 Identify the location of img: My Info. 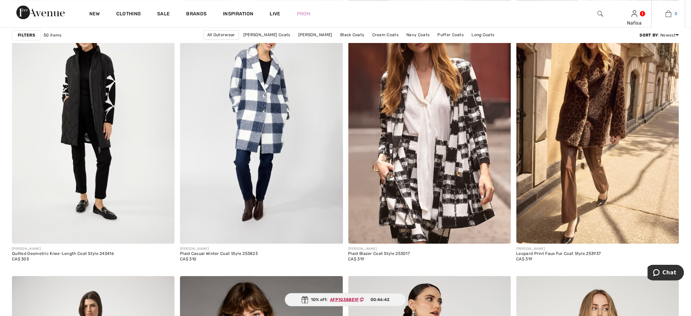
(634, 14).